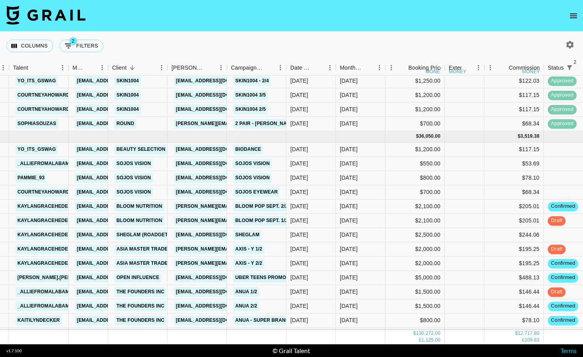 The height and width of the screenshot is (357, 583). What do you see at coordinates (556, 292) in the screenshot?
I see `span: draft` at bounding box center [556, 292].